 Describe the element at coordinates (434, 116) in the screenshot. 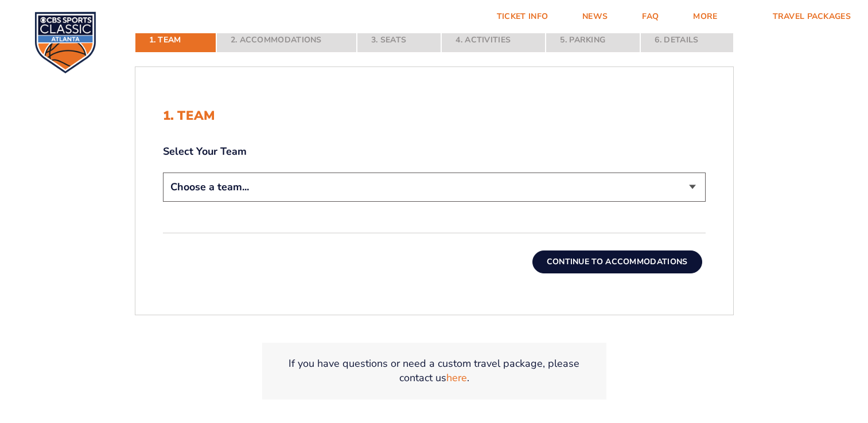

I see `h2: 1. Team` at that location.